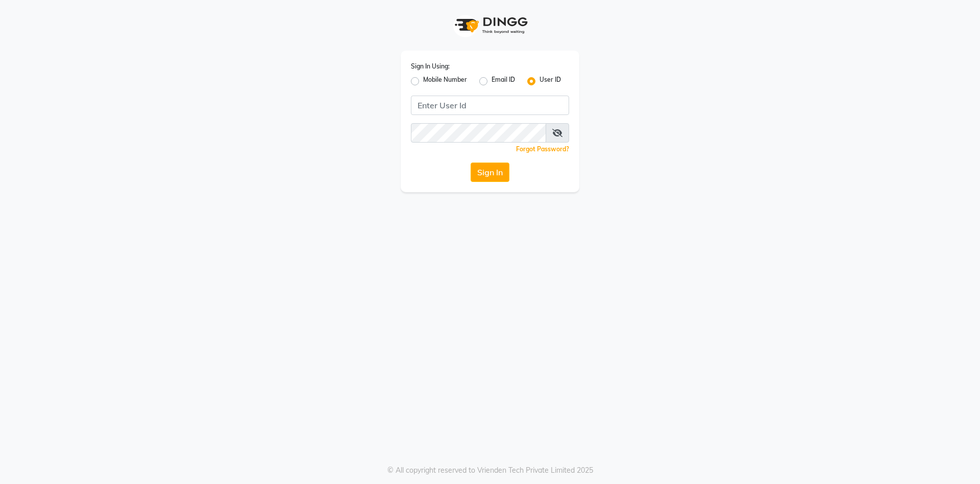 The image size is (980, 484). I want to click on button: Sign In, so click(490, 172).